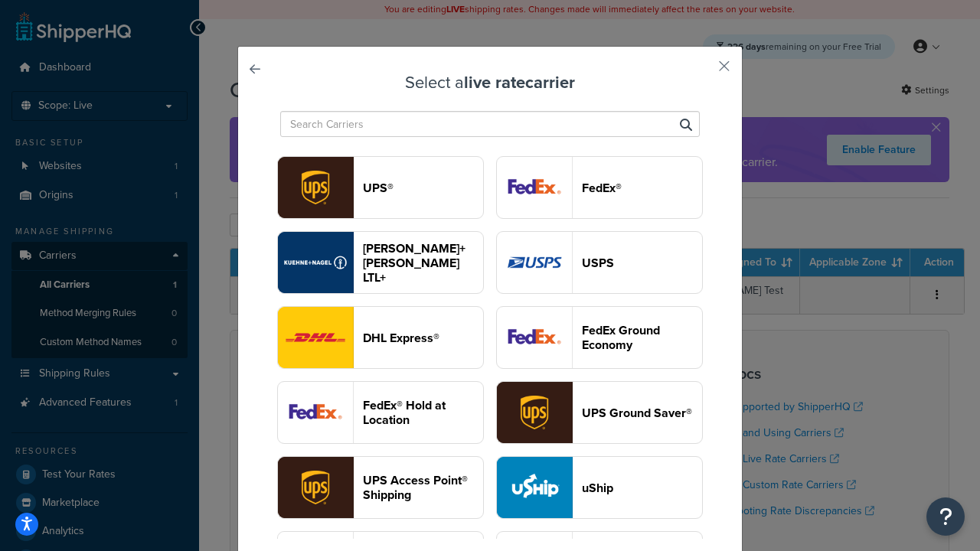 This screenshot has height=551, width=980. I want to click on header: UPS Access Point® Shipping, so click(422, 487).